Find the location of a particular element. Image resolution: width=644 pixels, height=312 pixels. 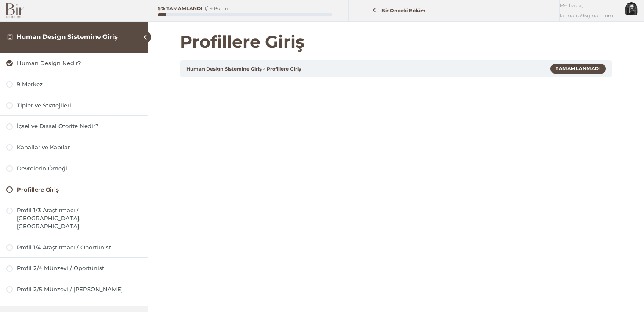

div: 1/19 Bölüm is located at coordinates (217, 8).